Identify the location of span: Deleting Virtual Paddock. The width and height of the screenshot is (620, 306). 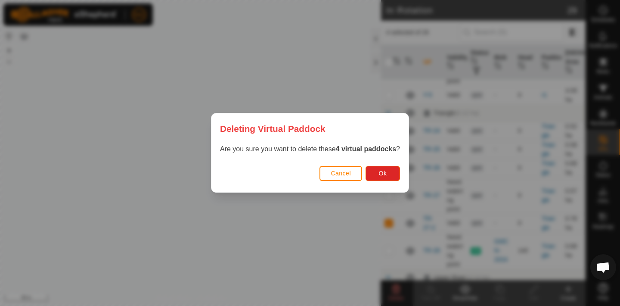
(273, 128).